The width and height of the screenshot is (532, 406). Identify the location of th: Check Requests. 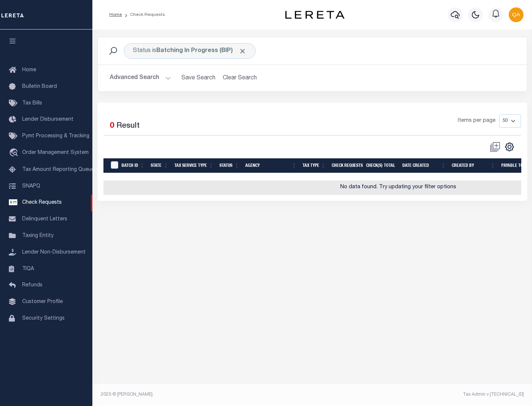
(346, 165).